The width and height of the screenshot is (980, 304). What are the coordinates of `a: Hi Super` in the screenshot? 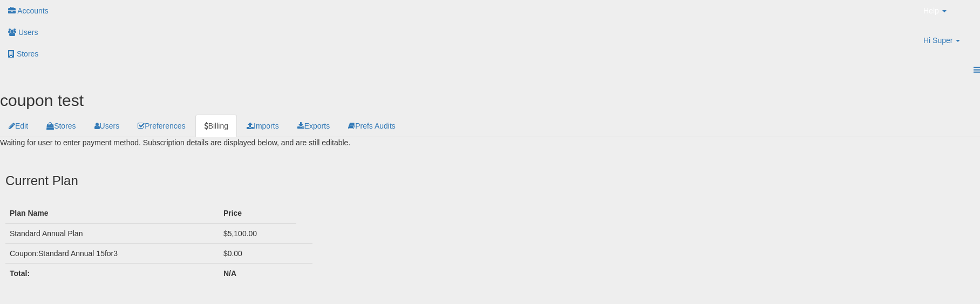 It's located at (947, 44).